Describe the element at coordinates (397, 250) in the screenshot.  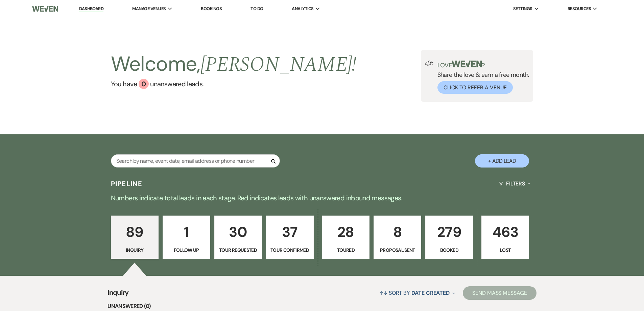
I see `p: Proposal Sent` at that location.